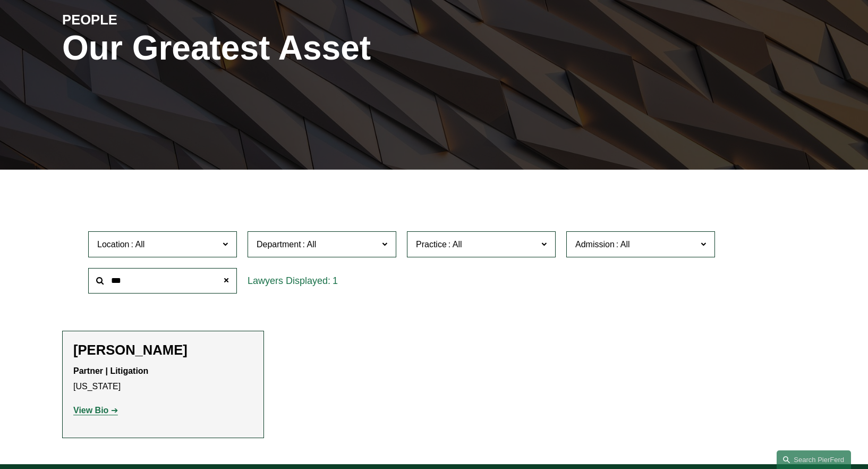  Describe the element at coordinates (91, 410) in the screenshot. I see `strong: View Bio` at that location.